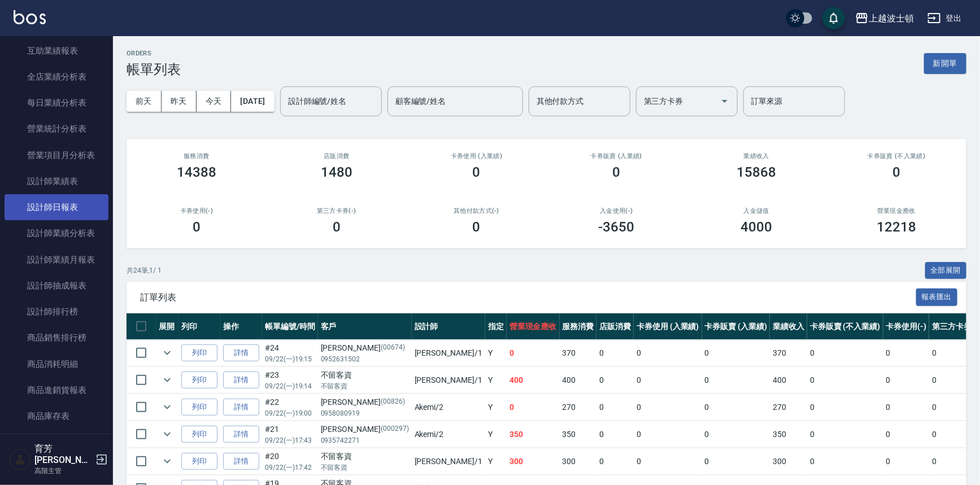 Image resolution: width=980 pixels, height=485 pixels. What do you see at coordinates (290, 461) in the screenshot?
I see `td: #20` at bounding box center [290, 461].